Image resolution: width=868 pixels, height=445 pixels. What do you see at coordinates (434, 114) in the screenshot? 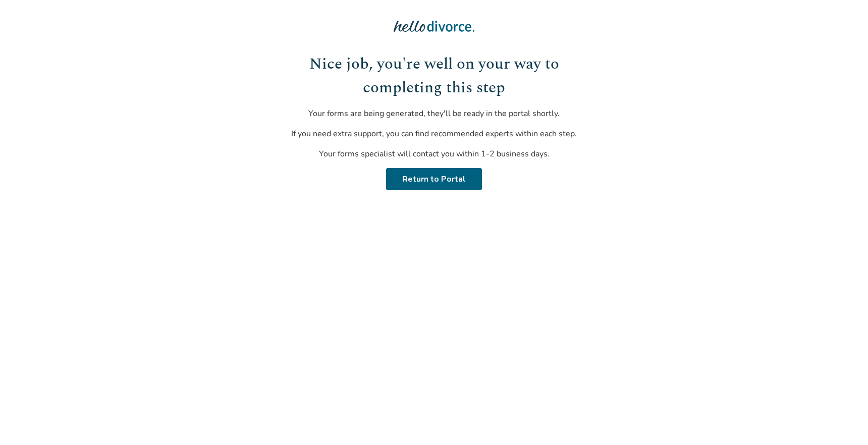
I see `p: Your forms are being generated, they'll be ready in the portal shortly.` at bounding box center [434, 114].